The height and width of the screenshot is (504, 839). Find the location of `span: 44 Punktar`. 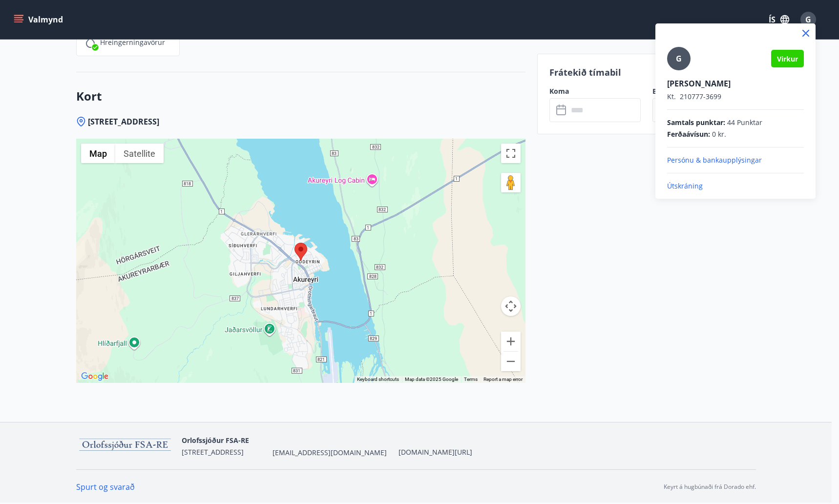

span: 44 Punktar is located at coordinates (744, 123).